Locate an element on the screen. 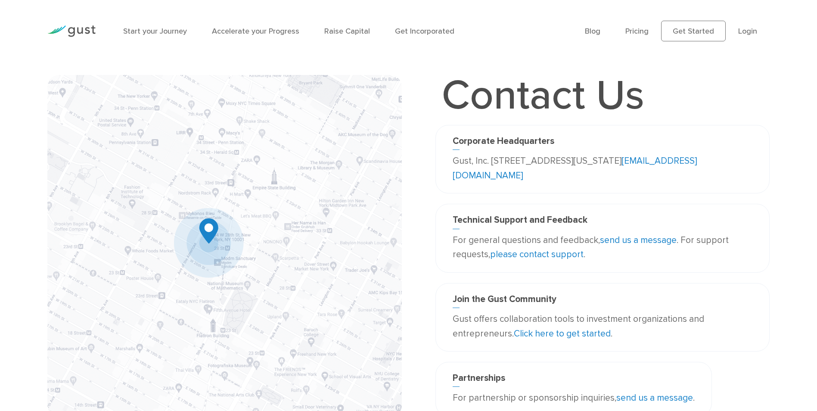 This screenshot has width=817, height=411. p: For partnership or sponsorship inquiries, . is located at coordinates (573, 398).